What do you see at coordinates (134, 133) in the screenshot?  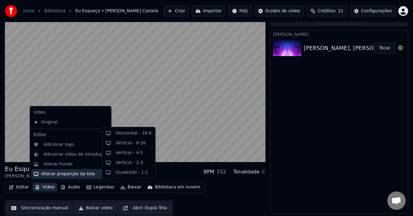 I see `div: Horizontal - 16:9` at bounding box center [134, 133].